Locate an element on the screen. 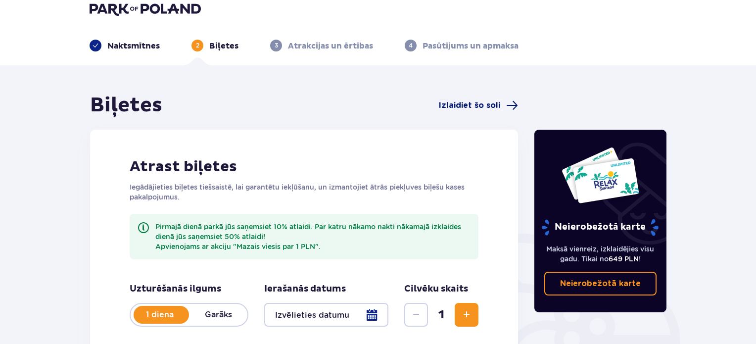 The width and height of the screenshot is (756, 344). font: Atrast biļetes is located at coordinates (183, 166).